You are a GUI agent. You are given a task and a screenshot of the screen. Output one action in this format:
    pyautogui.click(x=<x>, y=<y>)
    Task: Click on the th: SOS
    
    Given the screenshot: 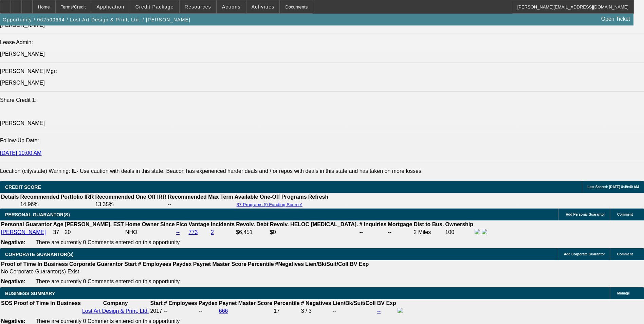 What is the action you would take?
    pyautogui.click(x=7, y=303)
    